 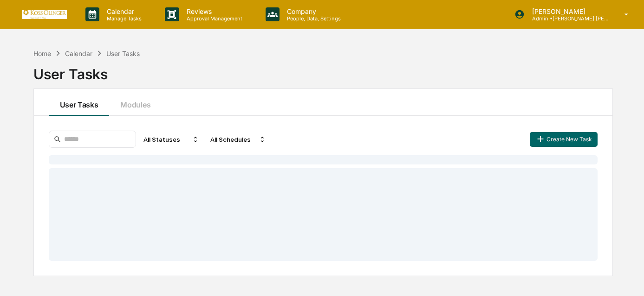 What do you see at coordinates (123, 19) in the screenshot?
I see `p: Manage Tasks` at bounding box center [123, 19].